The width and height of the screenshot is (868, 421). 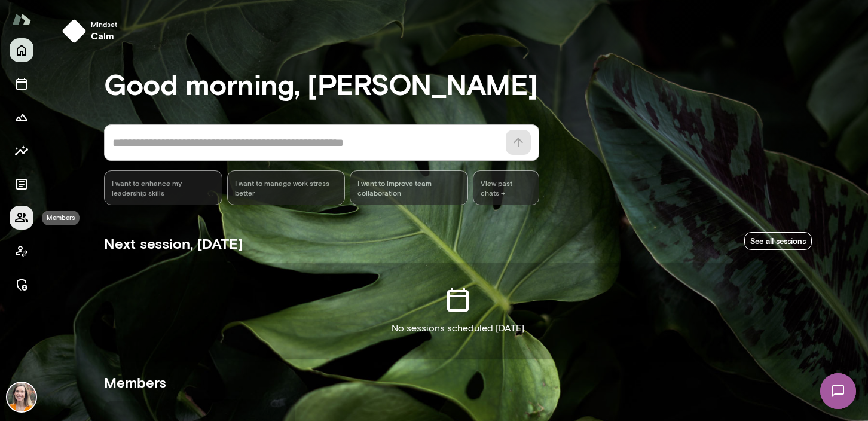 What do you see at coordinates (287, 188) in the screenshot?
I see `div: I want to manage work stress better` at bounding box center [287, 188].